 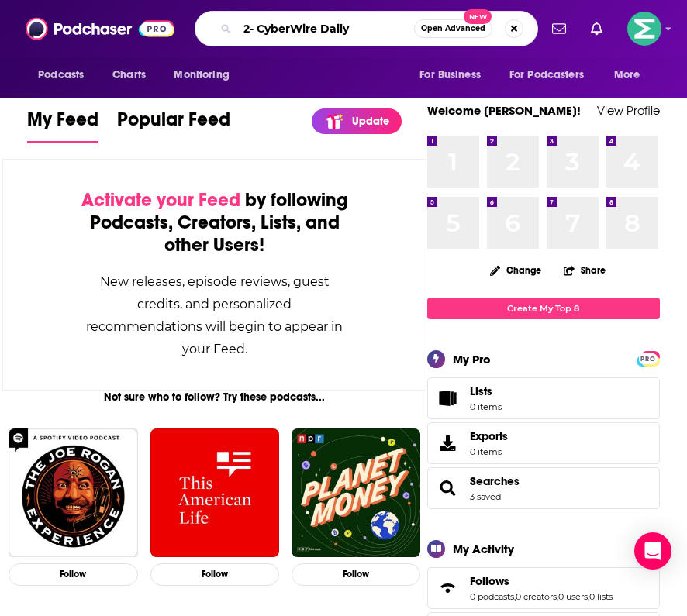 What do you see at coordinates (173, 124) in the screenshot?
I see `span: Popular Feed` at bounding box center [173, 124].